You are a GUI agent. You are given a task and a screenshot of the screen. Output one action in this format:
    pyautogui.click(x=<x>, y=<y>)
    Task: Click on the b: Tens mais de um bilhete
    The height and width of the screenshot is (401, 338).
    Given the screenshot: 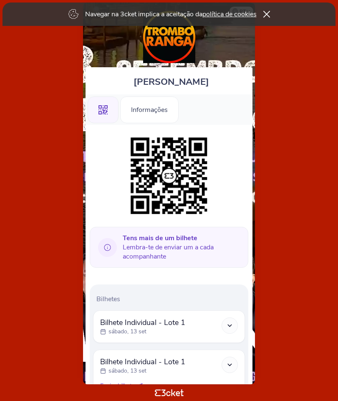 What is the action you would take?
    pyautogui.click(x=160, y=238)
    